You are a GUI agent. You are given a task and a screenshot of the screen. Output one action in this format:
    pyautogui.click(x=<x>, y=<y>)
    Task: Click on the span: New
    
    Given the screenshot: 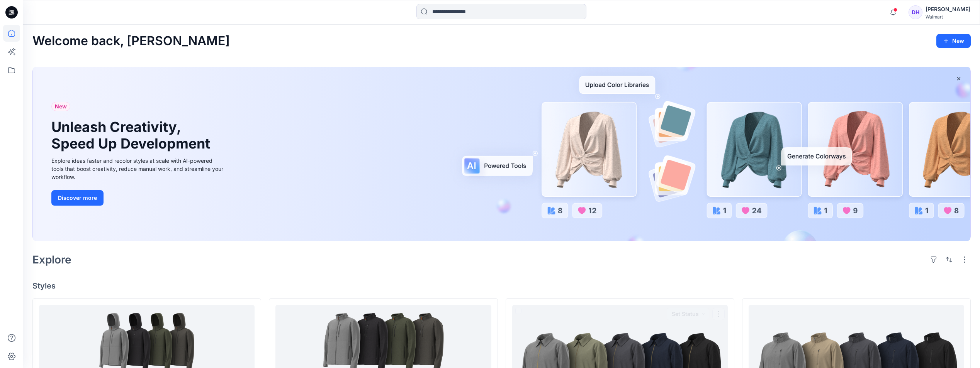 What is the action you would take?
    pyautogui.click(x=60, y=107)
    